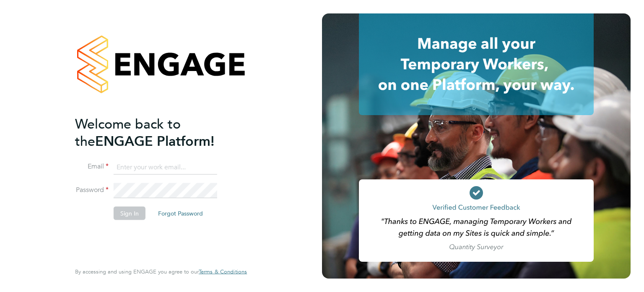 The width and height of the screenshot is (644, 292). I want to click on input: Enter your work email..., so click(165, 167).